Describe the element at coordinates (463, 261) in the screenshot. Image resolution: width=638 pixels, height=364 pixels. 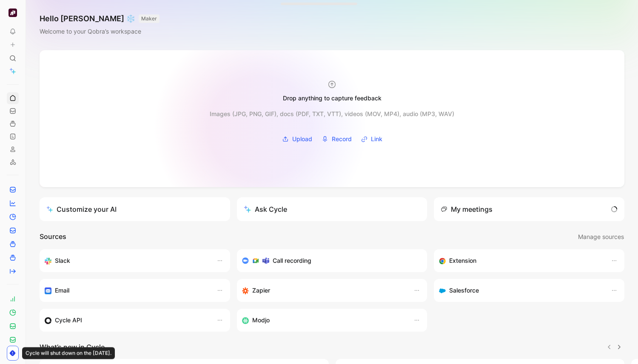
I see `h3: Extension` at that location.